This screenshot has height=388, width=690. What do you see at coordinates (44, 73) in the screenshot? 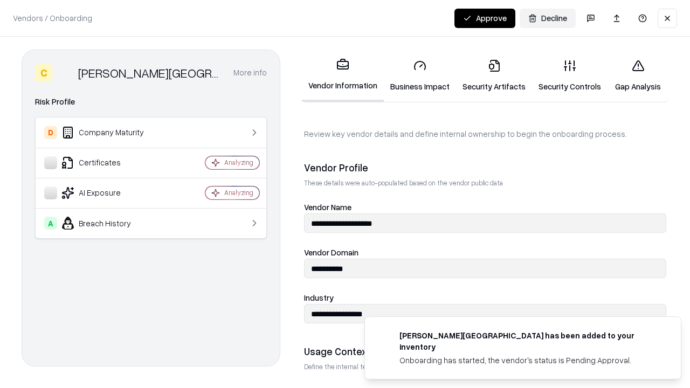
I see `div: C` at bounding box center [44, 73].